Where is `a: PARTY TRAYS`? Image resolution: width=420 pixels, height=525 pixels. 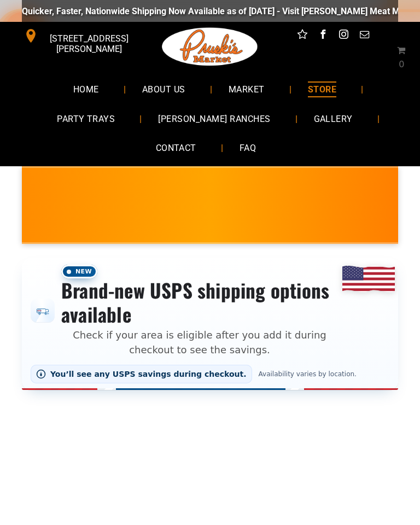 a: PARTY TRAYS is located at coordinates (86, 118).